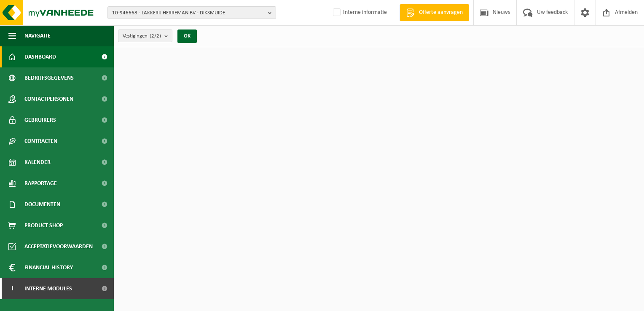 Image resolution: width=644 pixels, height=311 pixels. What do you see at coordinates (37, 36) in the screenshot?
I see `span: Navigatie` at bounding box center [37, 36].